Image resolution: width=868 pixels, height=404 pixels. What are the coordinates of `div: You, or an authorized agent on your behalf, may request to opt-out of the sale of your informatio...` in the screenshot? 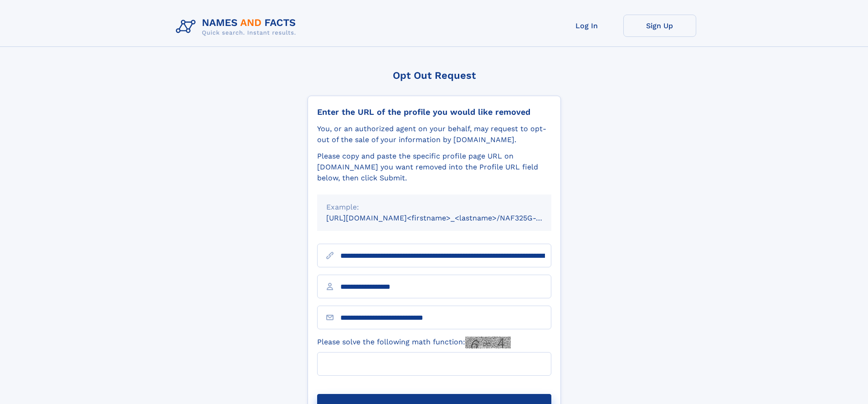 It's located at (434, 134).